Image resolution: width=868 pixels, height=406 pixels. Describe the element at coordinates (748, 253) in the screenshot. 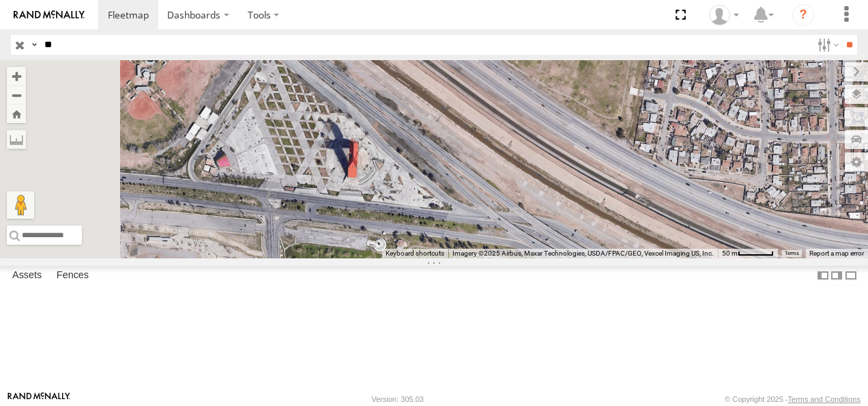

I see `button: Map Scale: 50 m per 49 pixels` at that location.